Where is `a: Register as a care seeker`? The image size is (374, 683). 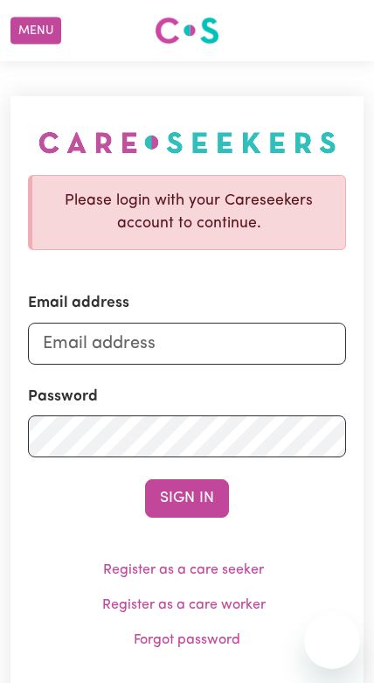
a: Register as a care seeker is located at coordinates (184, 570).